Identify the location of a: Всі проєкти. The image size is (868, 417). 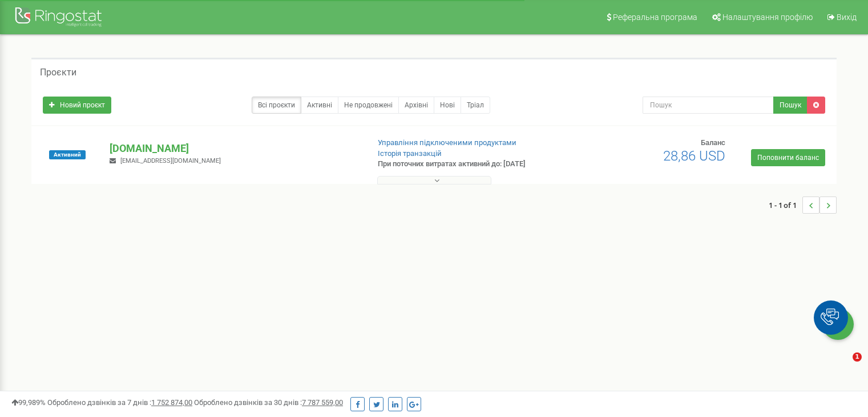
(276, 105).